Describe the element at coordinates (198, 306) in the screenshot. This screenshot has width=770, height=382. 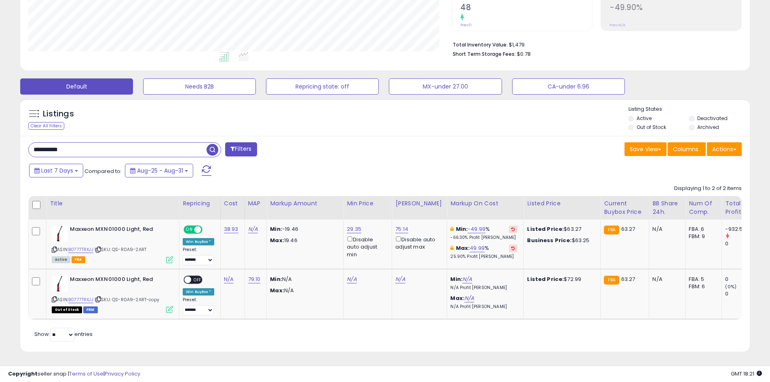
I see `div: Preset:` at that location.